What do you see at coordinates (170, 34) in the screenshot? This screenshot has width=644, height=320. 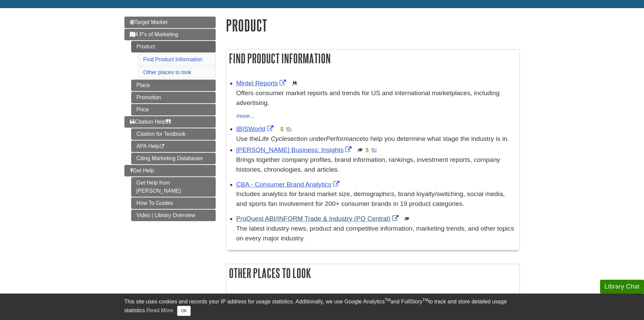 I see `a: 4 P's of Marketing` at bounding box center [170, 34].